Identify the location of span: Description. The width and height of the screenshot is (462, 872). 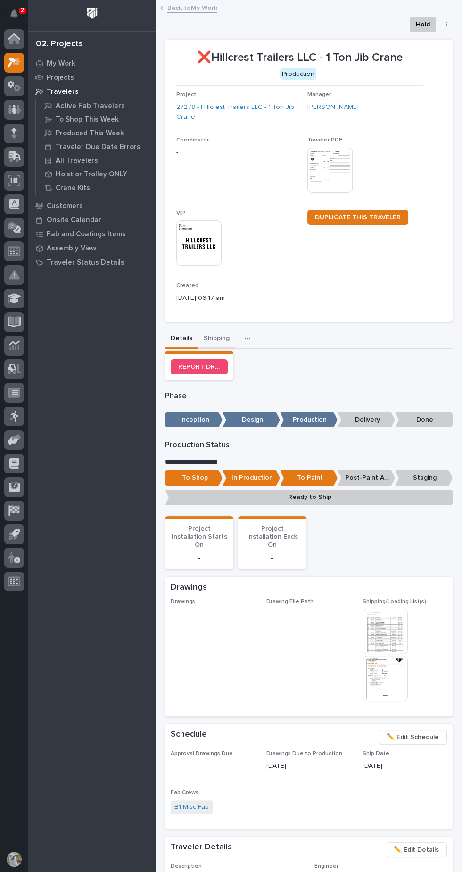
(186, 866).